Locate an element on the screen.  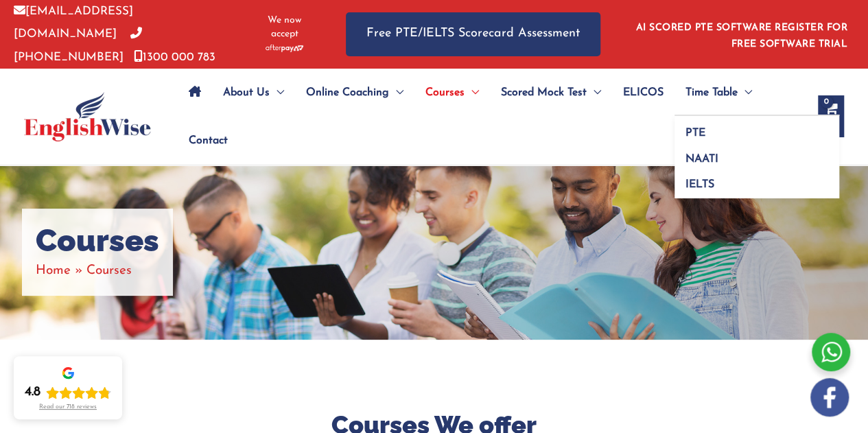
a: CoursesMenu Toggle is located at coordinates (453, 93).